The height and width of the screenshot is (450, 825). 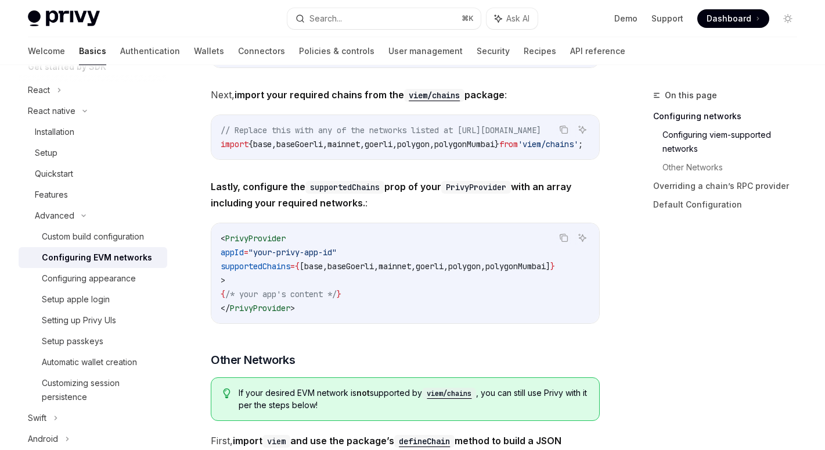 What do you see at coordinates (92, 51) in the screenshot?
I see `a: Basics` at bounding box center [92, 51].